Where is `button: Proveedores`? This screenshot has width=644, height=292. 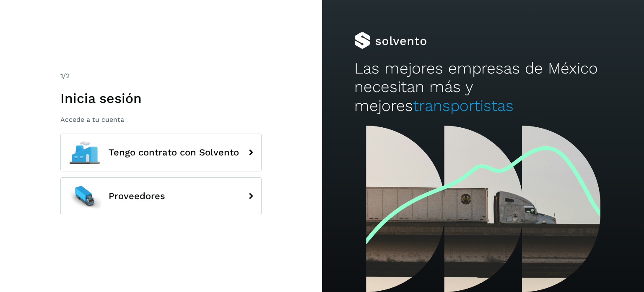 button: Proveedores is located at coordinates (161, 196).